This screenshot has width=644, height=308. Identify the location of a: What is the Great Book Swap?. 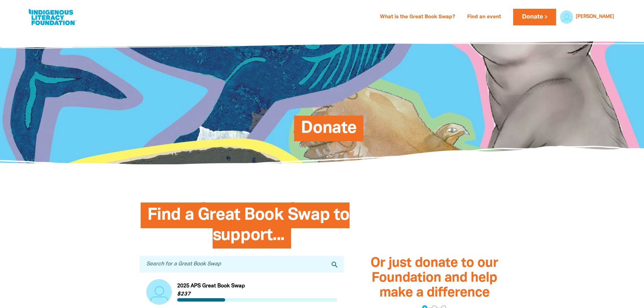
(417, 17).